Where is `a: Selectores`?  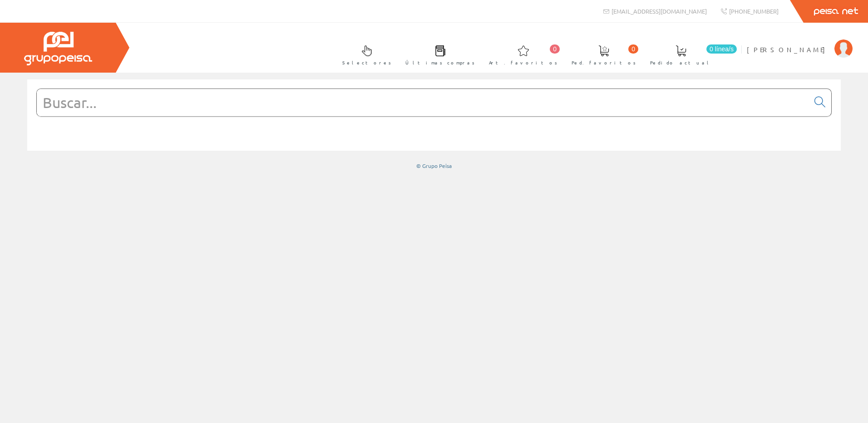
a: Selectores is located at coordinates (364, 54).